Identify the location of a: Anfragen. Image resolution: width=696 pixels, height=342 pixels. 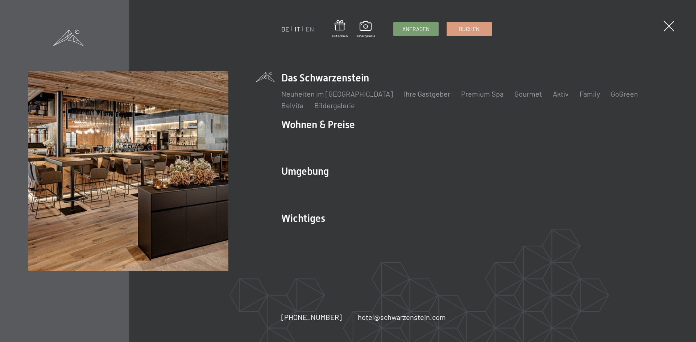
(416, 29).